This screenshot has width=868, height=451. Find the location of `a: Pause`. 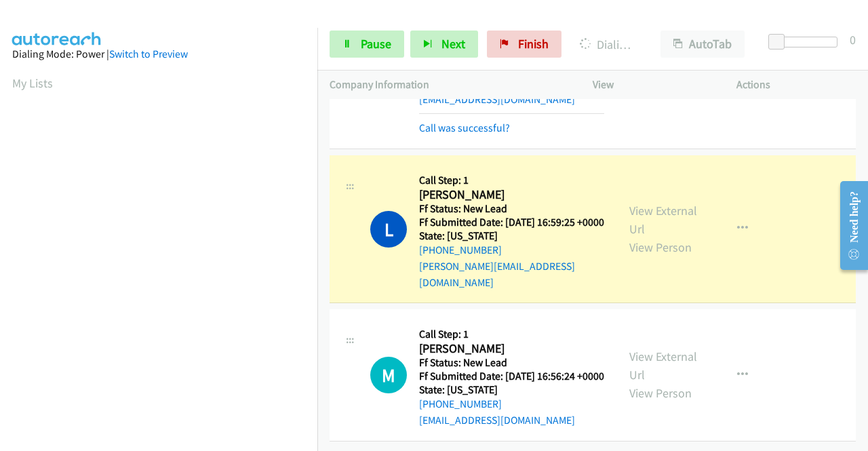

a: Pause is located at coordinates (367, 44).